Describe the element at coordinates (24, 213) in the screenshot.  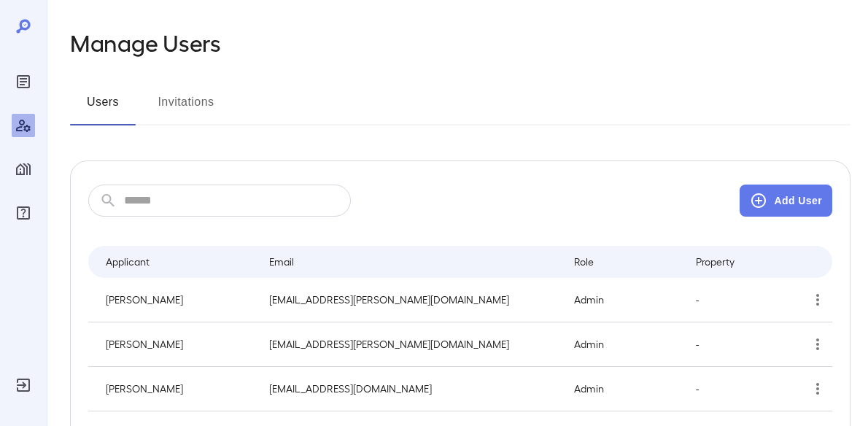
I see `div: FAQ` at that location.